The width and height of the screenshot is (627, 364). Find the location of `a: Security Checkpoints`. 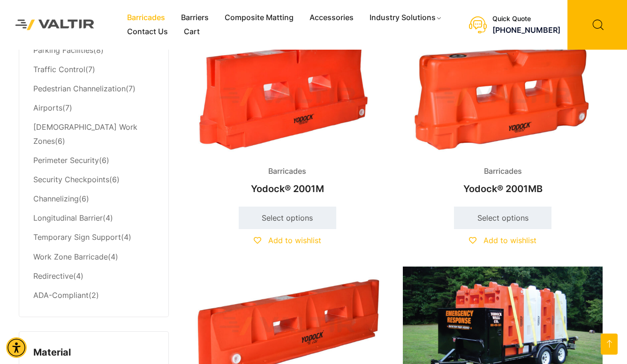

a: Security Checkpoints is located at coordinates (72, 180).